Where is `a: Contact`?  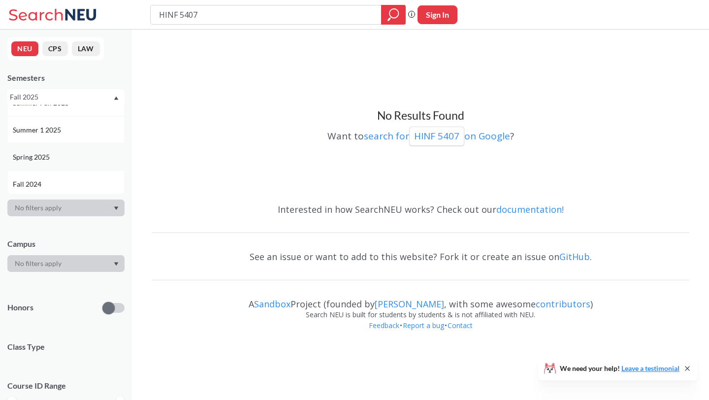
a: Contact is located at coordinates (460, 325).